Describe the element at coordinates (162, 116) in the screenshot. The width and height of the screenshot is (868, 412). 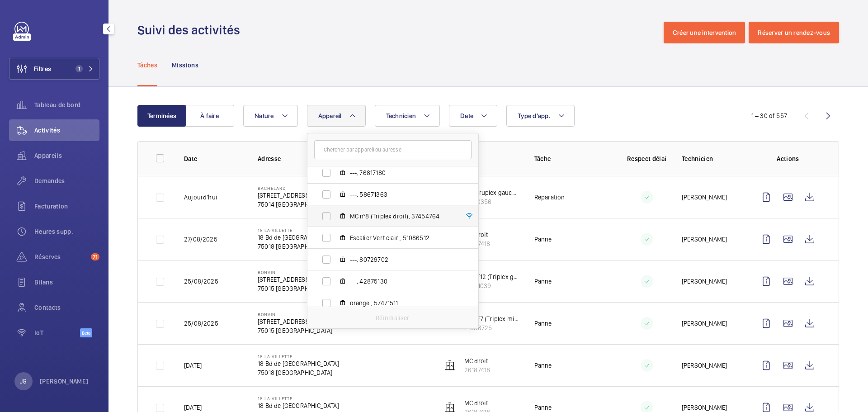
I see `button: Terminées` at that location.